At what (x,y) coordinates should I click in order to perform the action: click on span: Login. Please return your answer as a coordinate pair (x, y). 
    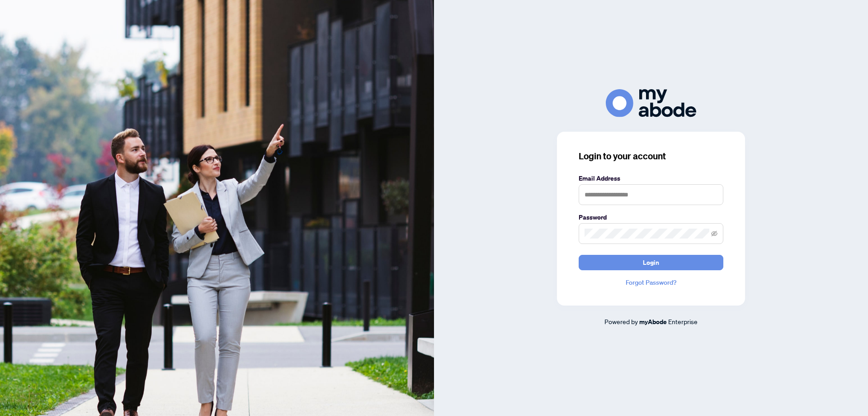
    Looking at the image, I should click on (651, 263).